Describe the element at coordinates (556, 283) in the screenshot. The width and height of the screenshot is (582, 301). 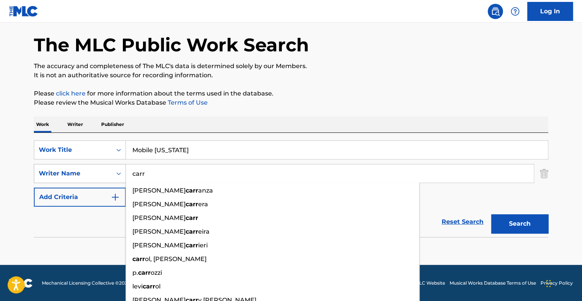
I see `a: Privacy Policy` at that location.